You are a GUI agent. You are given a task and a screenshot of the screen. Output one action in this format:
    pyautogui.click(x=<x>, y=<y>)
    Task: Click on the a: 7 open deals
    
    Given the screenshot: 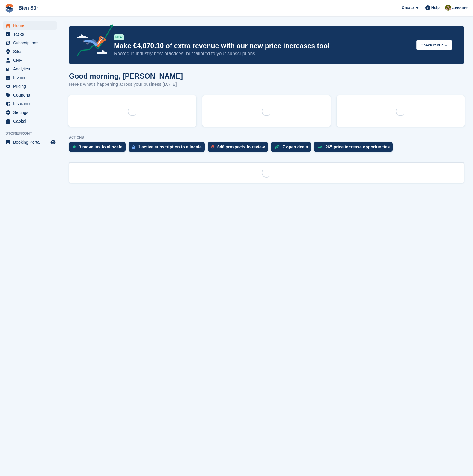 What is the action you would take?
    pyautogui.click(x=292, y=148)
    